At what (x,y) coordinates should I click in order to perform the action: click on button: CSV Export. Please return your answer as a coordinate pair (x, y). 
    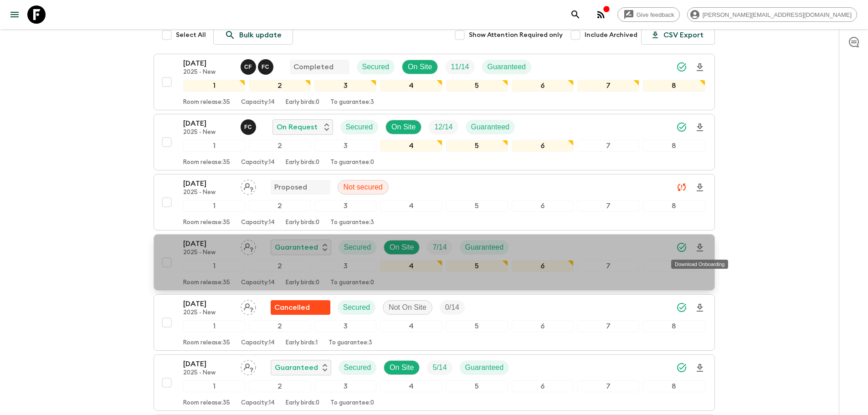
    Looking at the image, I should click on (678, 35).